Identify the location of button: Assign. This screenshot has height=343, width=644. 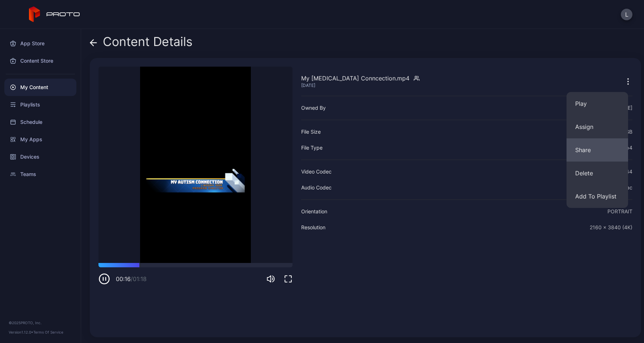
(598, 127).